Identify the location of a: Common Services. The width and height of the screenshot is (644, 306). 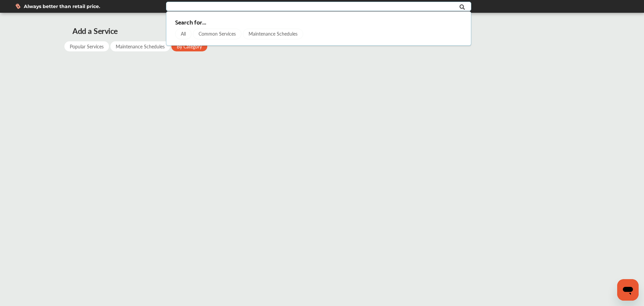
(217, 34).